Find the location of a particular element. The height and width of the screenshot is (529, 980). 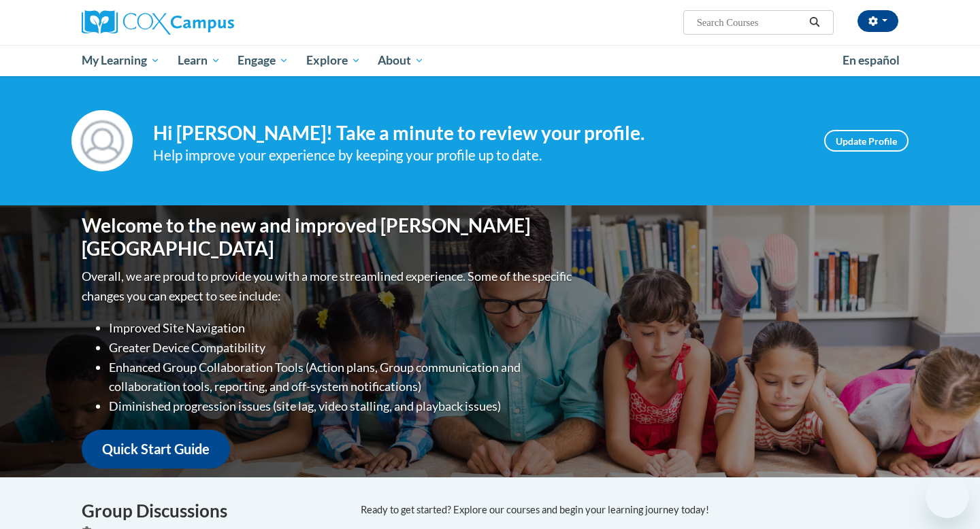

button: Account Settings is located at coordinates (878, 21).